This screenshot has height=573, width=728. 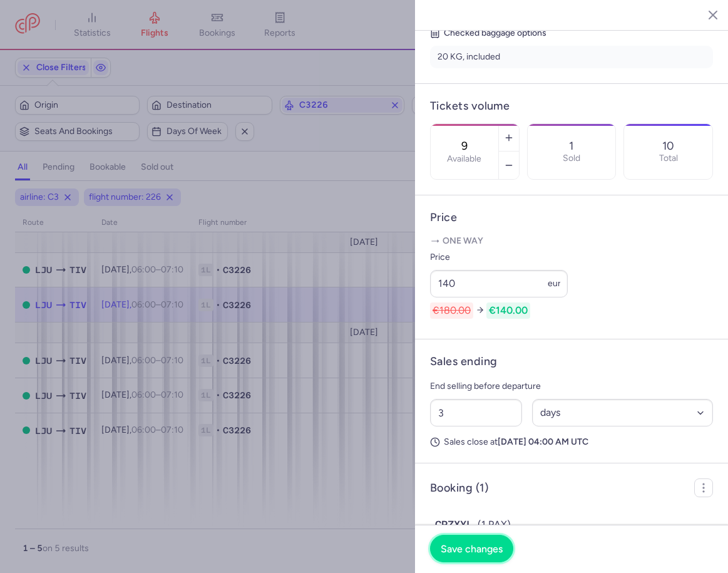 What do you see at coordinates (459, 488) in the screenshot?
I see `h4: Booking (1)` at bounding box center [459, 488].